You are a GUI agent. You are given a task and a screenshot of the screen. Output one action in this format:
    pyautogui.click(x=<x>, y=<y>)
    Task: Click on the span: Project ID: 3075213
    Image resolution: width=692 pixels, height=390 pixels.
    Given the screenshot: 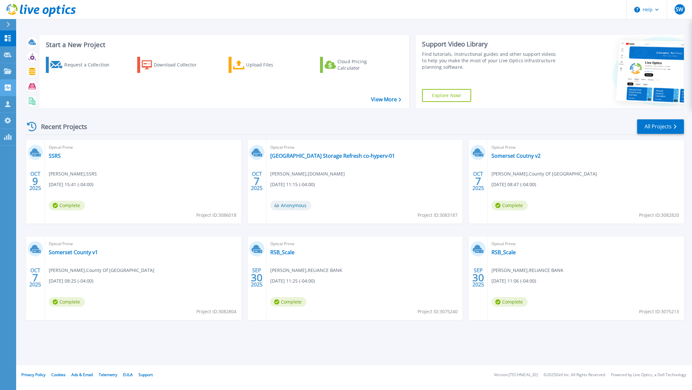 What is the action you would take?
    pyautogui.click(x=659, y=312)
    